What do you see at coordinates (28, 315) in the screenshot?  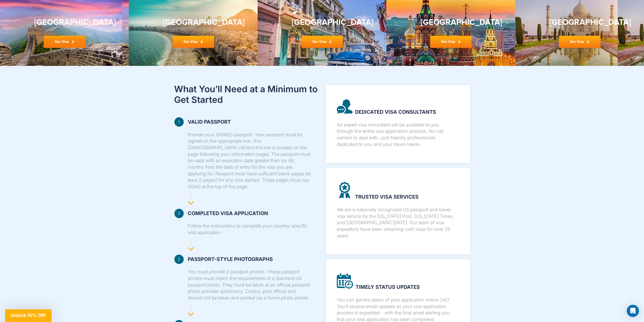 I see `span: Unlock 10% Off!` at bounding box center [28, 315].